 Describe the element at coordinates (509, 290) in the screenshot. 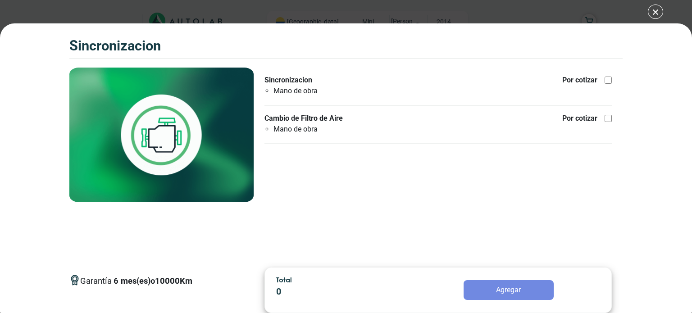

I see `button: Agregar` at that location.